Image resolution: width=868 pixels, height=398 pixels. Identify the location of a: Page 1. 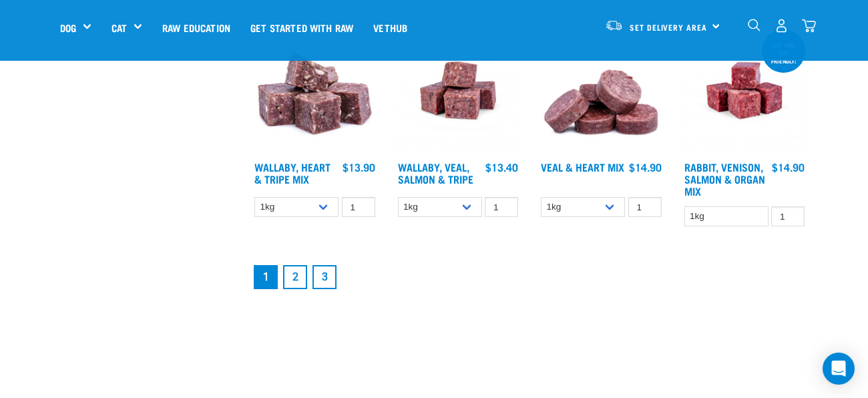
(266, 278).